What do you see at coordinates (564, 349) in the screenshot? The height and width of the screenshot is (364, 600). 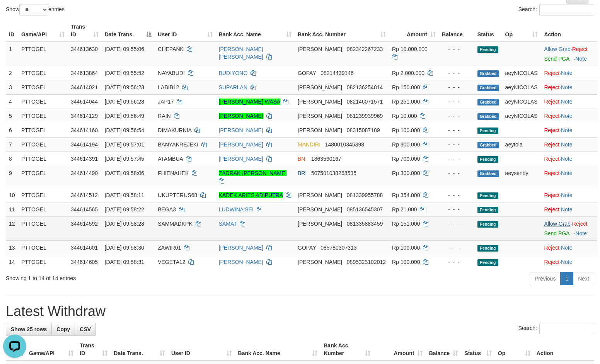 I see `th: Action` at bounding box center [564, 349].